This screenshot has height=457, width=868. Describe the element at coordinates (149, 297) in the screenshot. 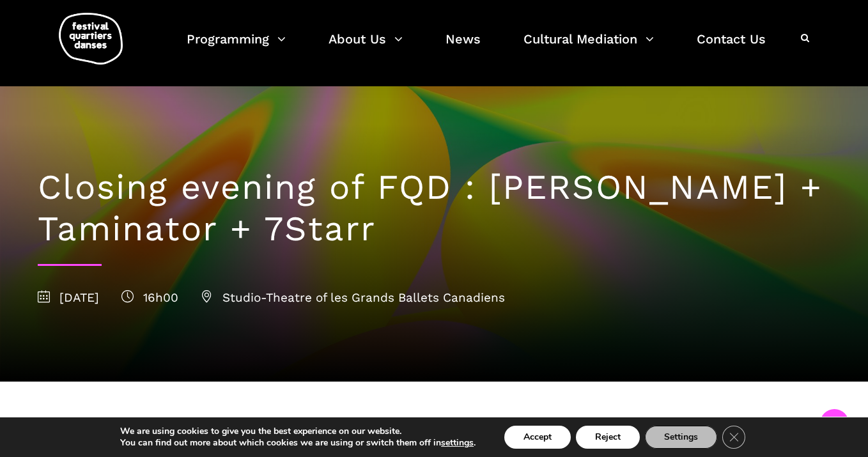

I see `span: 16h00` at that location.